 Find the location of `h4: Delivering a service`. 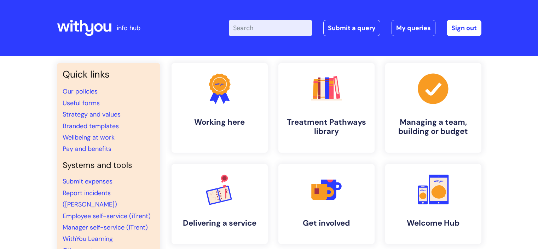

h4: Delivering a service is located at coordinates (220, 223).